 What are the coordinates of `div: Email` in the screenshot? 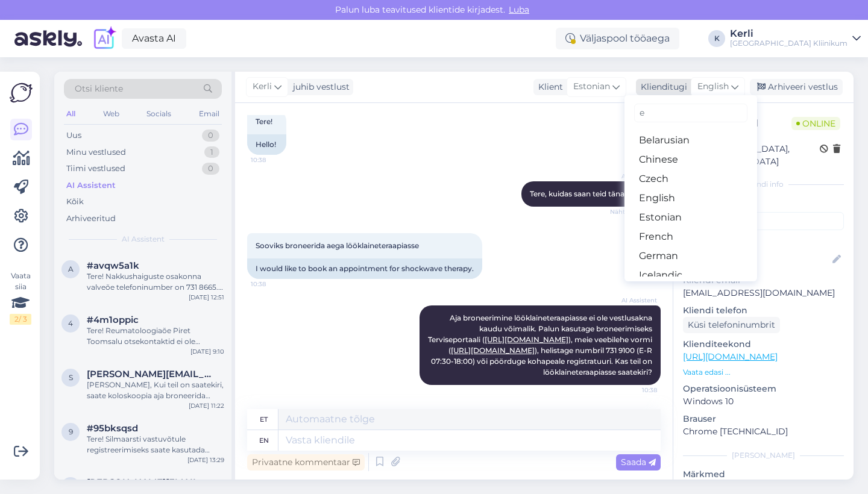 It's located at (209, 114).